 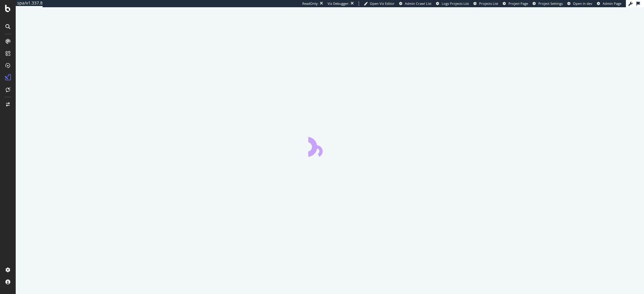 I want to click on a: Admin Crawl List, so click(x=415, y=4).